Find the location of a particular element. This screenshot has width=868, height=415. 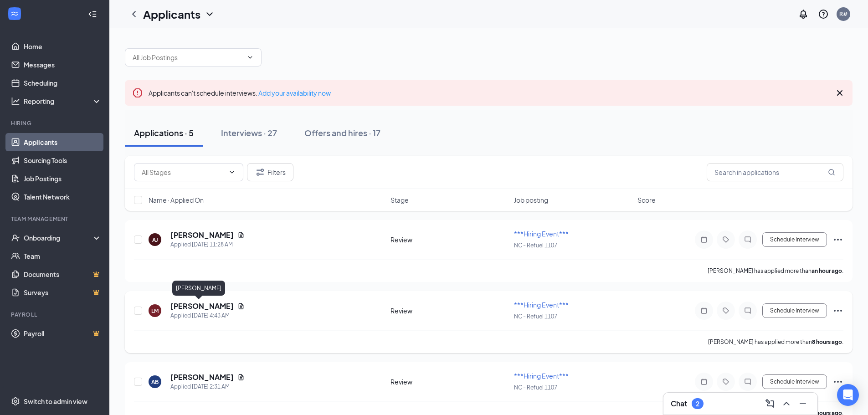

a: Sourcing Tools is located at coordinates (62, 161).